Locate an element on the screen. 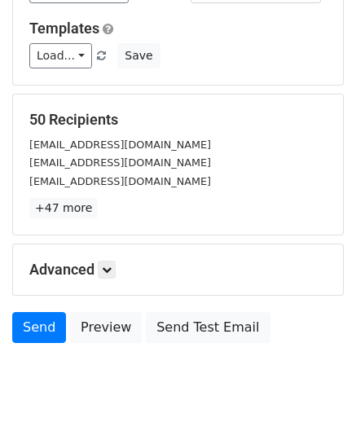 This screenshot has width=356, height=431. a: Send Test Email is located at coordinates (208, 328).